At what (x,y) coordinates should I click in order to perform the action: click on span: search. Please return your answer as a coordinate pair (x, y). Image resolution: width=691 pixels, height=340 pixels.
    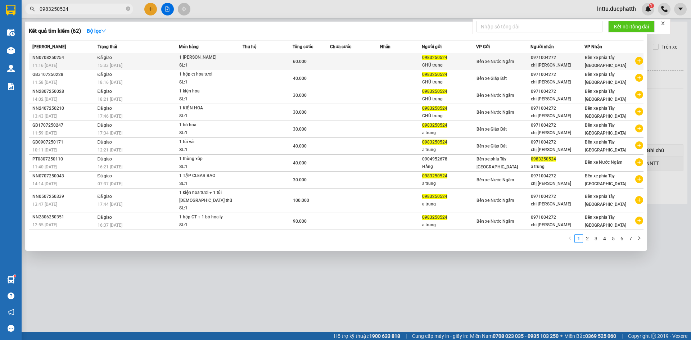
    Looking at the image, I should click on (32, 9).